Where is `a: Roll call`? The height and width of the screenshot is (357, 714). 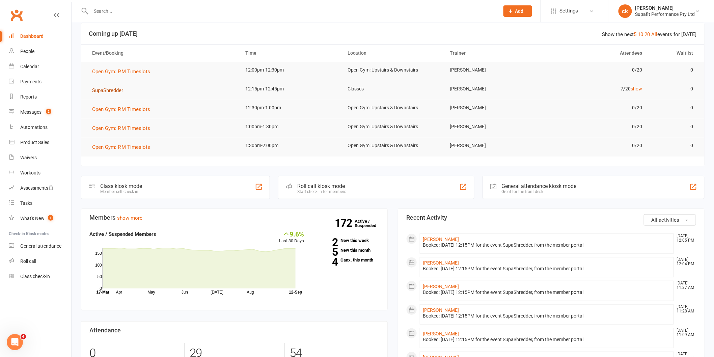 a: Roll call is located at coordinates (40, 261).